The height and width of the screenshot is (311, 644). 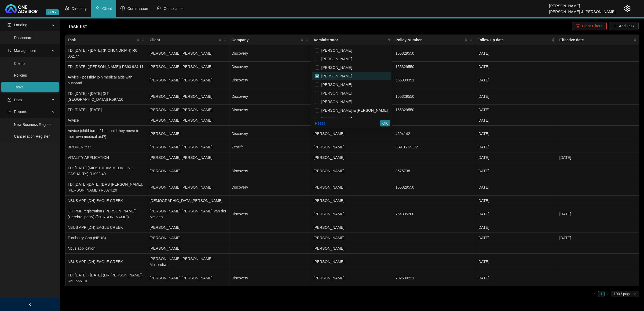 I want to click on span: profile, so click(x=10, y=25).